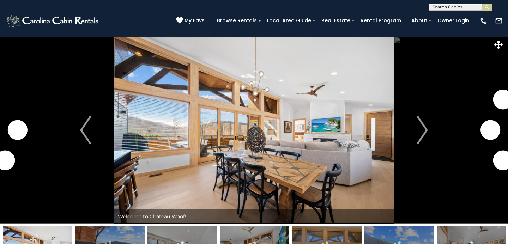 This screenshot has height=244, width=508. What do you see at coordinates (53, 21) in the screenshot?
I see `img: White-1-2.png` at bounding box center [53, 21].